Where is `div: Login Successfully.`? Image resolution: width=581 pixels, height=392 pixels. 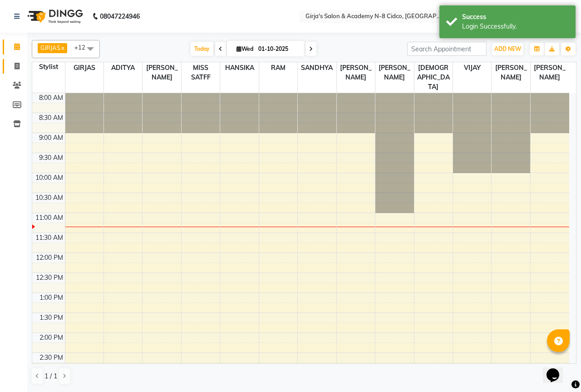
div: Login Successfully. is located at coordinates (515, 26).